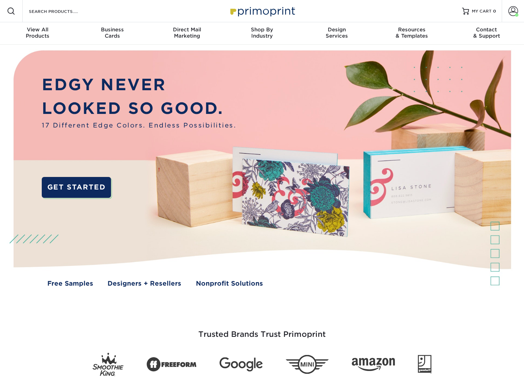 This screenshot has height=387, width=524. Describe the element at coordinates (144, 283) in the screenshot. I see `a: Designers + Resellers` at that location.